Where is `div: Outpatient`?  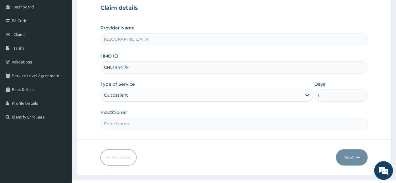 div: Outpatient is located at coordinates (116, 95).